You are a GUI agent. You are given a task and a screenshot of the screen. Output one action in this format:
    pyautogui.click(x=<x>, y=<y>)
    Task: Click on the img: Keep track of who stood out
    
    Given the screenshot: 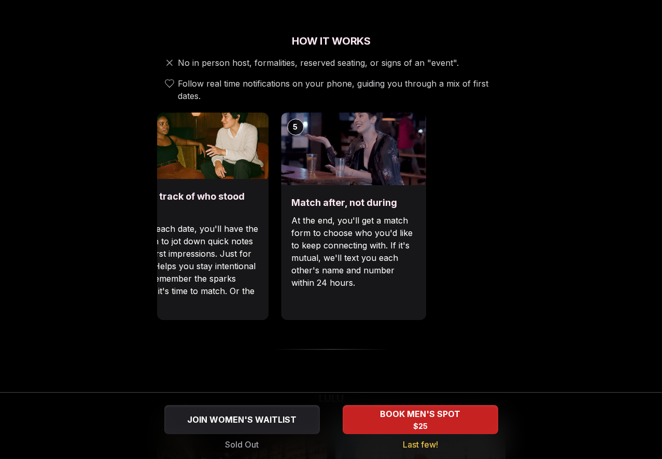 What is the action you would take?
    pyautogui.click(x=196, y=146)
    